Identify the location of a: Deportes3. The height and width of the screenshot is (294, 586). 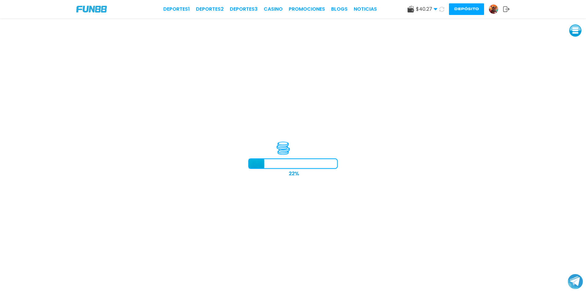
(244, 9).